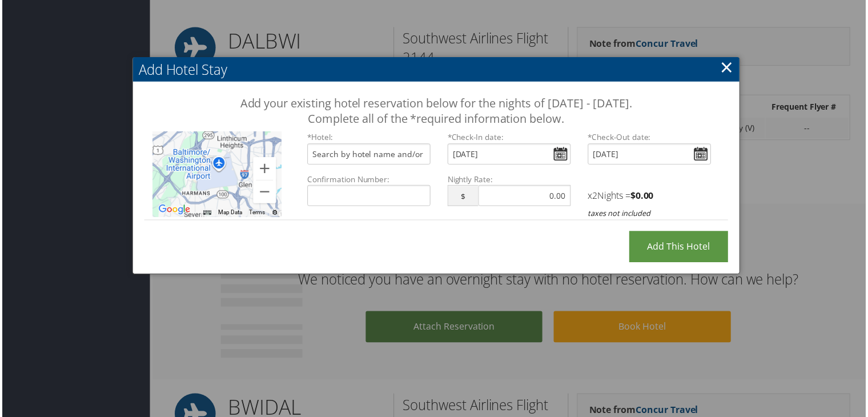 The height and width of the screenshot is (417, 868). I want to click on input: 0.00, so click(525, 196).